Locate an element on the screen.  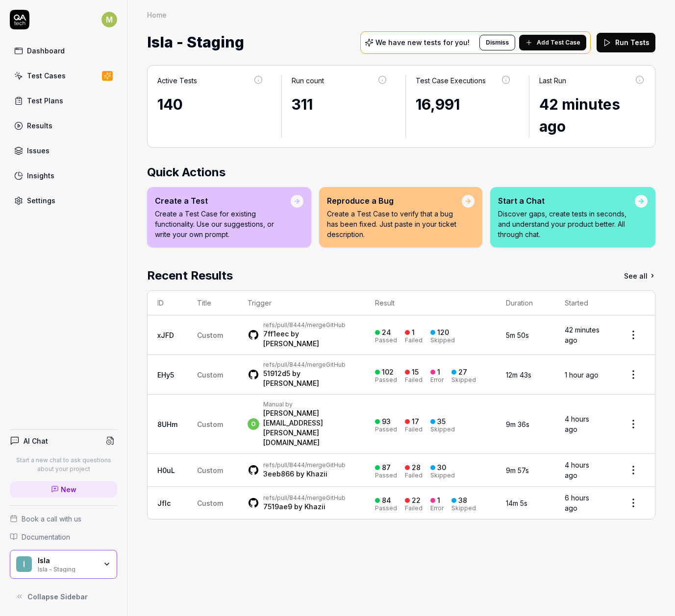
a: Khazii is located at coordinates (316, 474).